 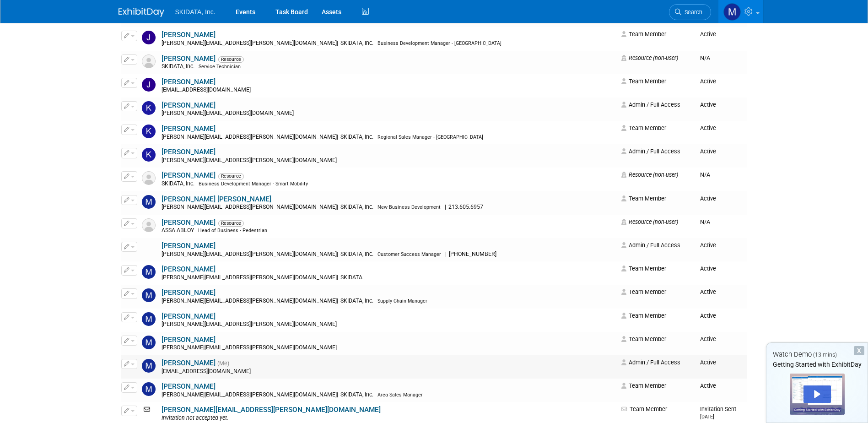 What do you see at coordinates (149, 248) in the screenshot?
I see `img: Mary Beth McNair` at bounding box center [149, 248].